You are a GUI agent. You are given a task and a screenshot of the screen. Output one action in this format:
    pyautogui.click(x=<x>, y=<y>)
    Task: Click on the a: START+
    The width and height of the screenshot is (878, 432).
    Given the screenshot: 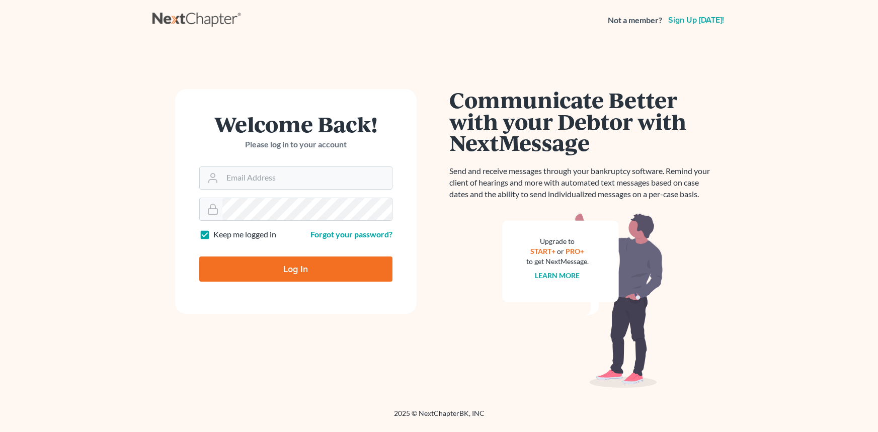 What is the action you would take?
    pyautogui.click(x=543, y=251)
    